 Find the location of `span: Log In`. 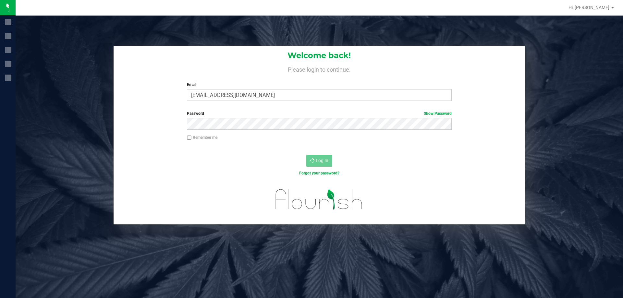

span: Log In is located at coordinates (322, 161).